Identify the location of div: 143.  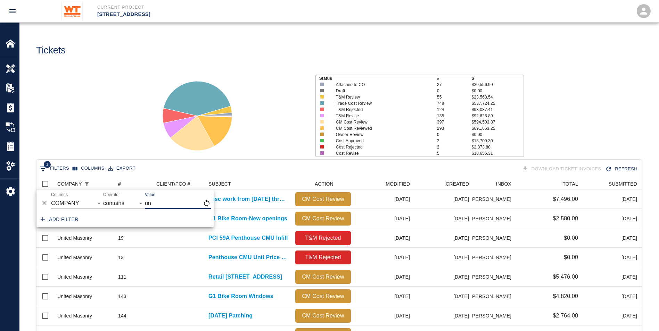
(122, 297).